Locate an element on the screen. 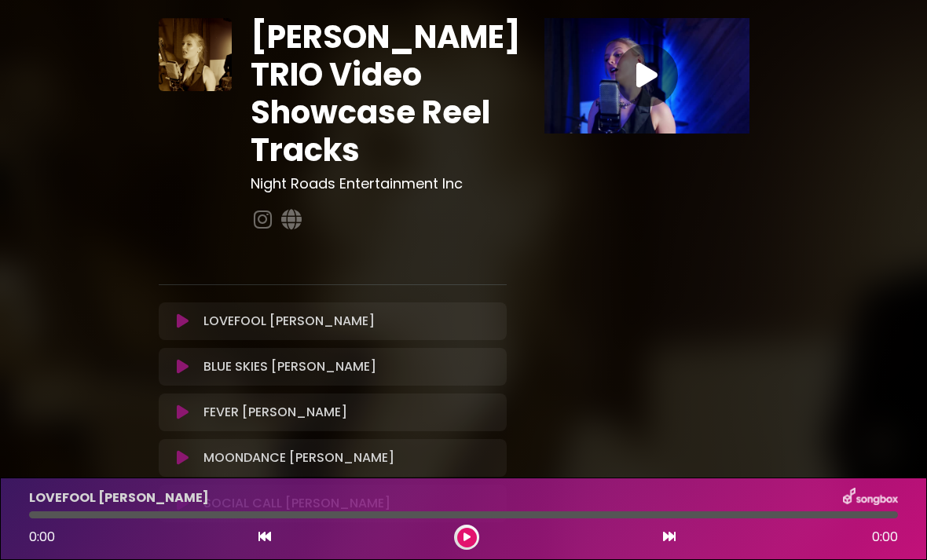 Image resolution: width=927 pixels, height=560 pixels. img: songbox-logo-white.png is located at coordinates (870, 498).